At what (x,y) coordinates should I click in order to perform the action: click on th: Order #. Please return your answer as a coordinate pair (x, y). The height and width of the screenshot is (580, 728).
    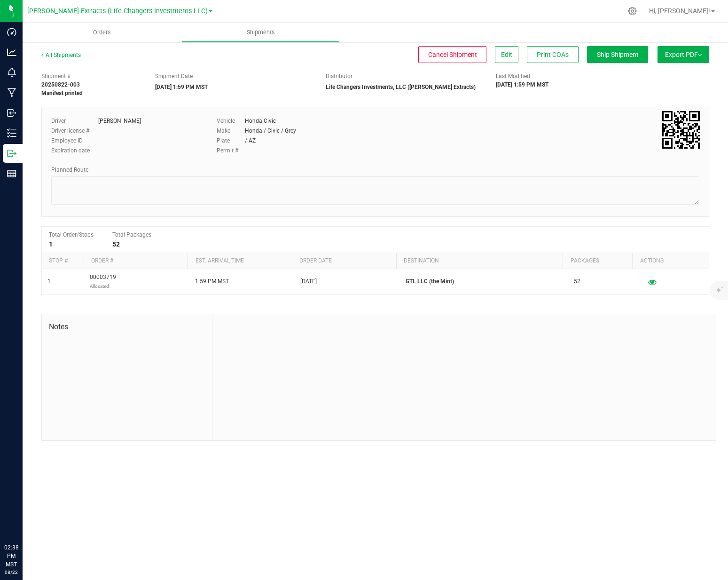
    Looking at the image, I should click on (136, 261).